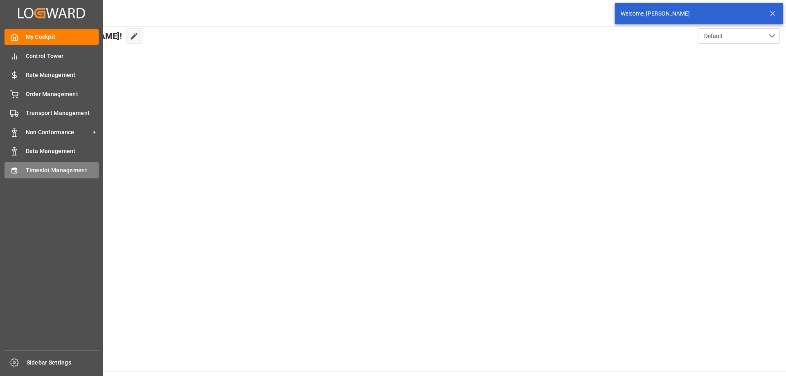 This screenshot has width=786, height=376. Describe the element at coordinates (58, 132) in the screenshot. I see `span: Non Conformance` at that location.